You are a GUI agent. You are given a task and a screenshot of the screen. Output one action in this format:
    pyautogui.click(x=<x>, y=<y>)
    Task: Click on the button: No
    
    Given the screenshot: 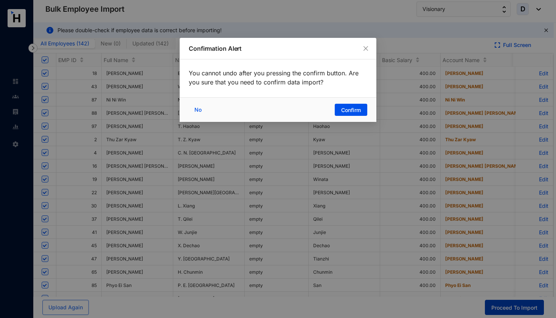 What is the action you would take?
    pyautogui.click(x=199, y=110)
    